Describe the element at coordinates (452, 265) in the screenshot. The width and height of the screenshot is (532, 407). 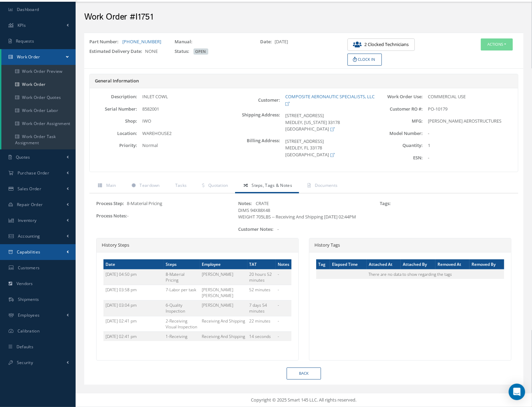
I see `th: Removed At` at that location.